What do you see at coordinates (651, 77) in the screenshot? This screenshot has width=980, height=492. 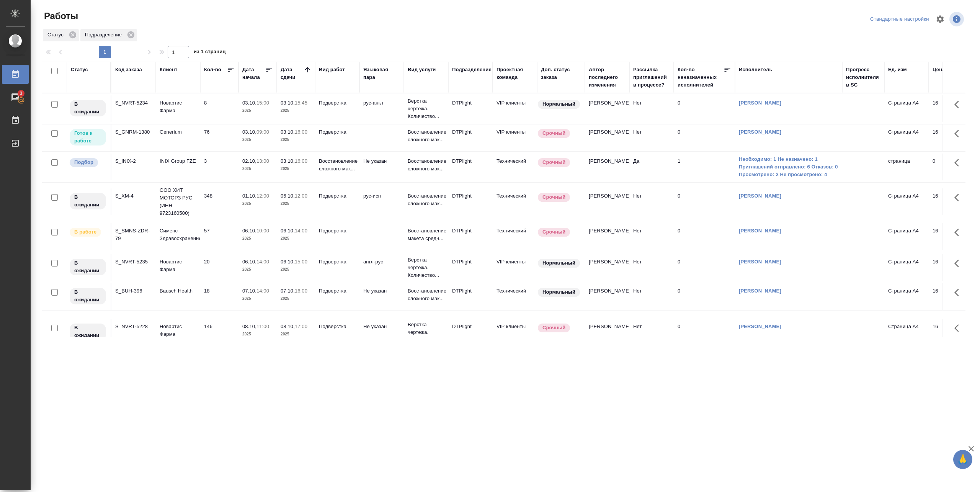 I see `div: Рассылка приглашений в процессе?` at bounding box center [651, 77].